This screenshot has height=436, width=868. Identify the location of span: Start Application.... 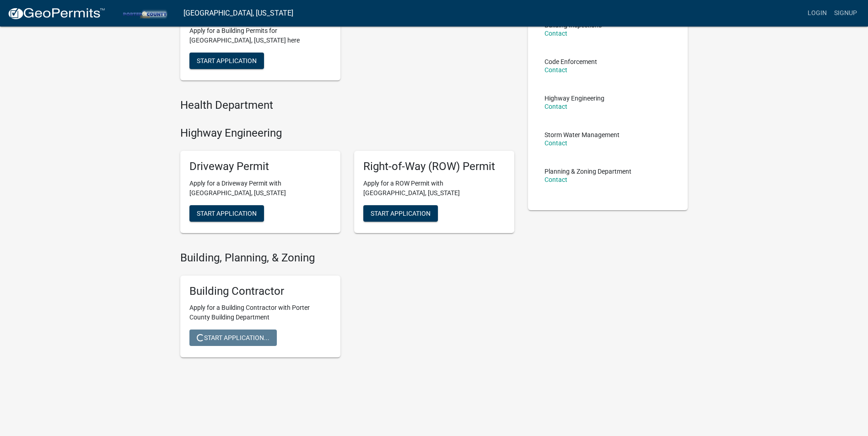
(233, 338).